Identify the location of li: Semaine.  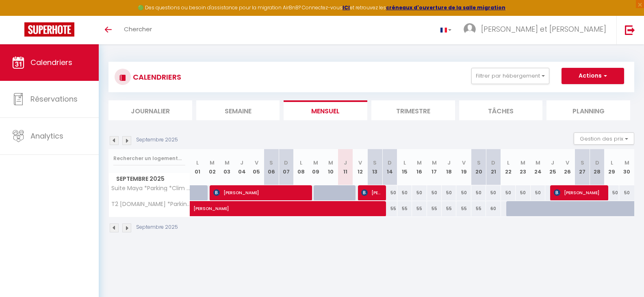
(238, 110).